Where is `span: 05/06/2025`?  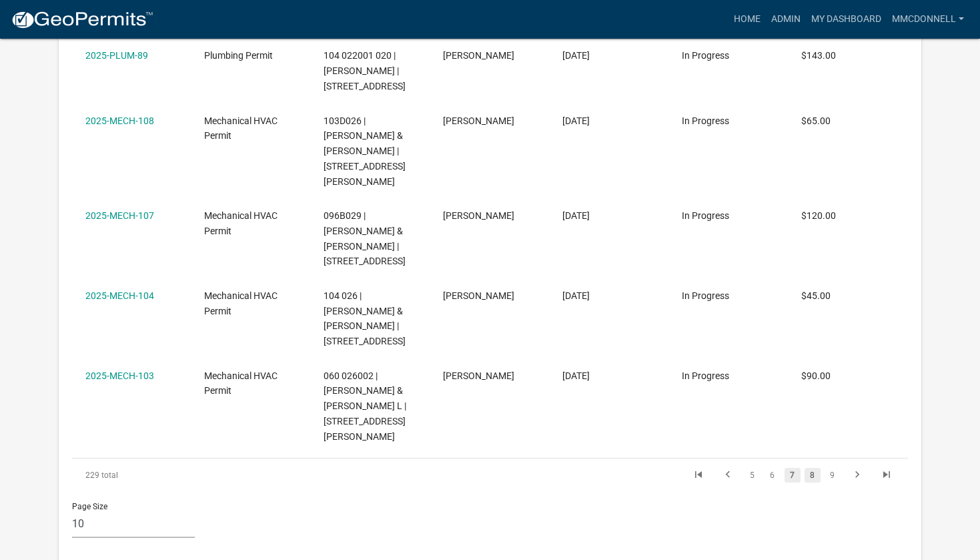
span: 05/06/2025 is located at coordinates (576, 295).